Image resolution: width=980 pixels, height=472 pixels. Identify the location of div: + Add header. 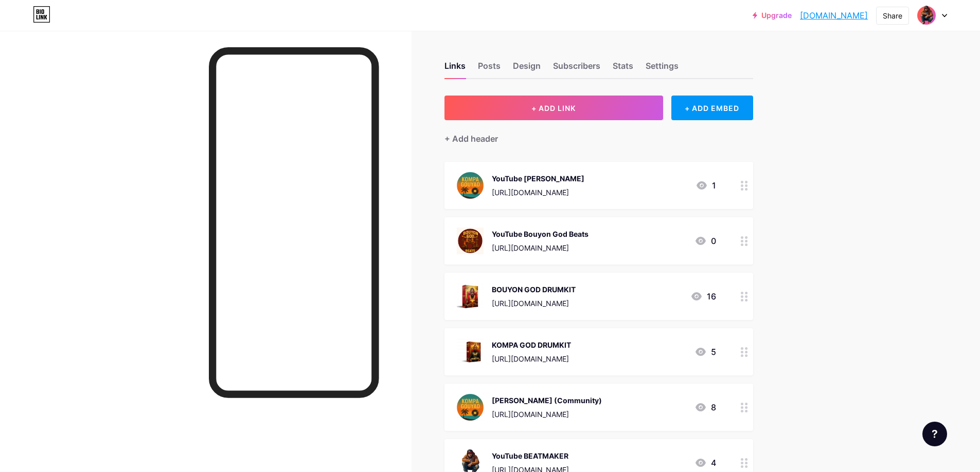
(471, 139).